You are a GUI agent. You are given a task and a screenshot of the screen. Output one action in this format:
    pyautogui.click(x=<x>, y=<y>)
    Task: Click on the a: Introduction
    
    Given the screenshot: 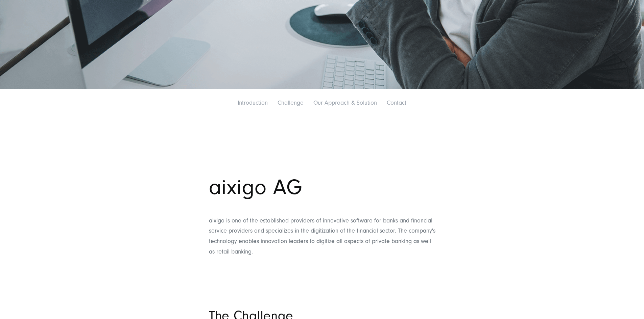 What is the action you would take?
    pyautogui.click(x=252, y=103)
    